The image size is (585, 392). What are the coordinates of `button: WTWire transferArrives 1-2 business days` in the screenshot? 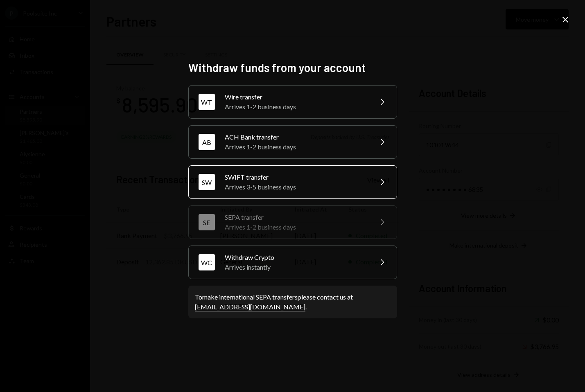 It's located at (293, 102).